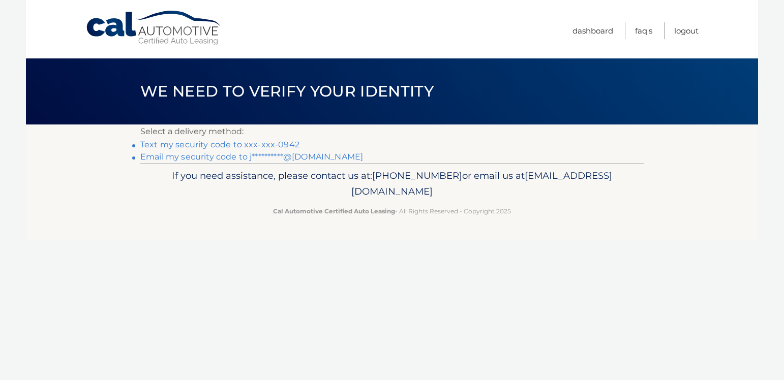 The width and height of the screenshot is (784, 380). What do you see at coordinates (593, 31) in the screenshot?
I see `a: Dashboard` at bounding box center [593, 31].